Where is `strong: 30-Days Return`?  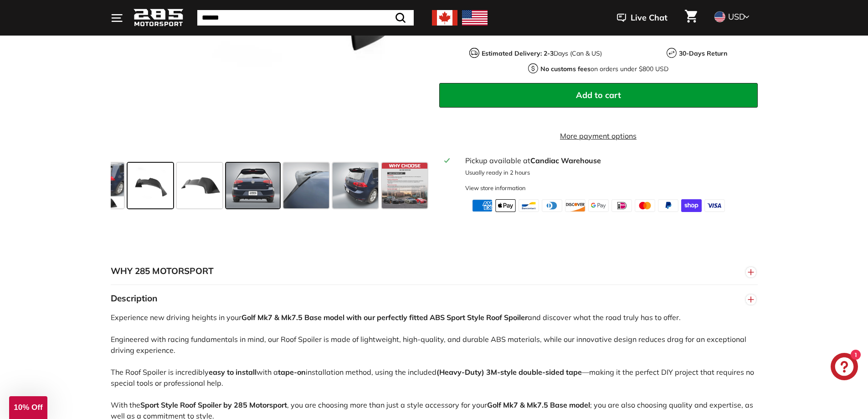 strong: 30-Days Return is located at coordinates (703, 53).